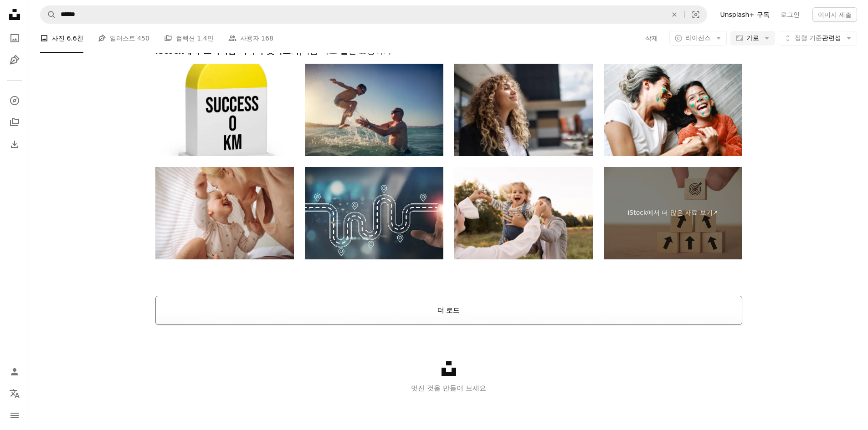  What do you see at coordinates (673, 213) in the screenshot?
I see `a: iStock에서 더 많은 자료 보기↗` at bounding box center [673, 213].